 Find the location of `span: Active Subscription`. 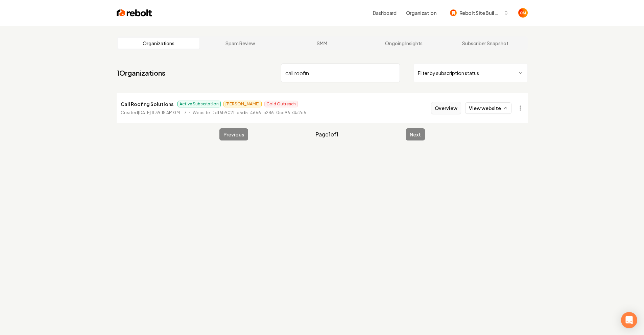

span: Active Subscription is located at coordinates (199, 104).